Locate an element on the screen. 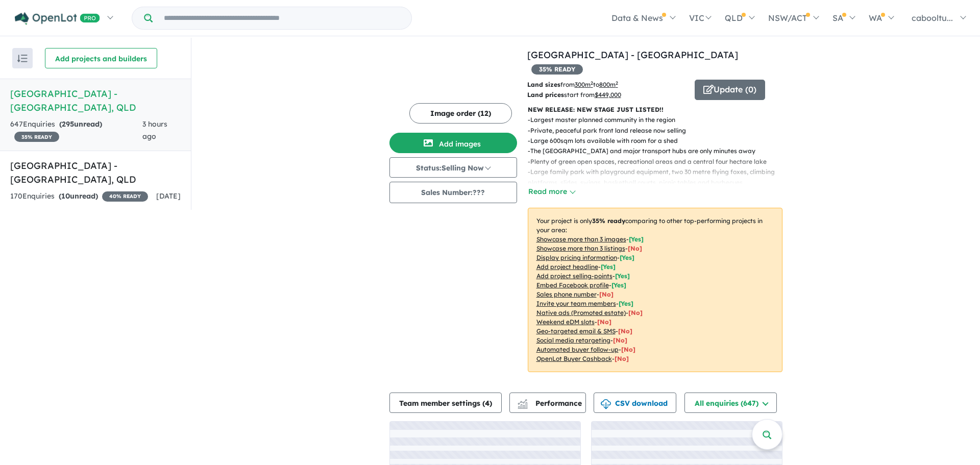  span: 295 is located at coordinates (68, 124).